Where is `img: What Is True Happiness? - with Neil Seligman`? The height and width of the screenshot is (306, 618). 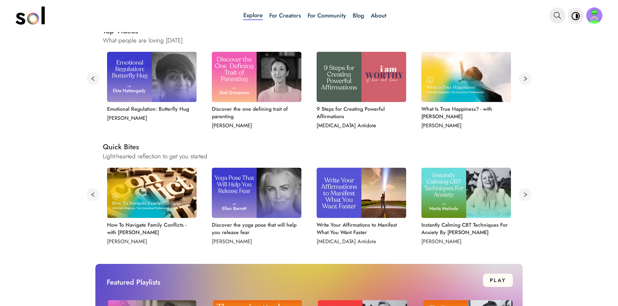 img: What Is True Happiness? - with Neil Seligman is located at coordinates (466, 77).